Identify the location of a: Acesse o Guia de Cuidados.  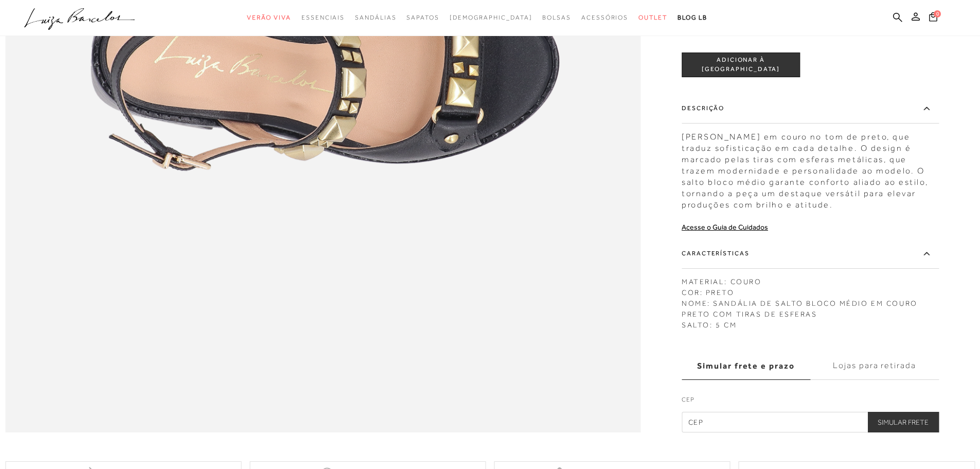
(724, 227).